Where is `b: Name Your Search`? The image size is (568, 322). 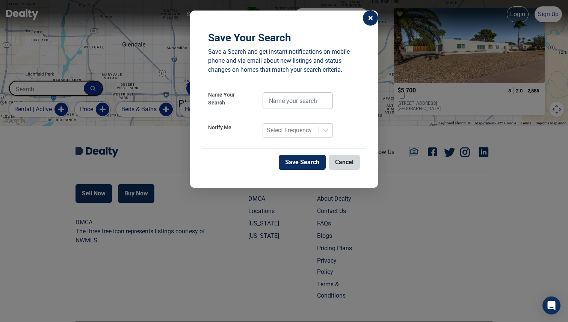 b: Name Your Search is located at coordinates (221, 98).